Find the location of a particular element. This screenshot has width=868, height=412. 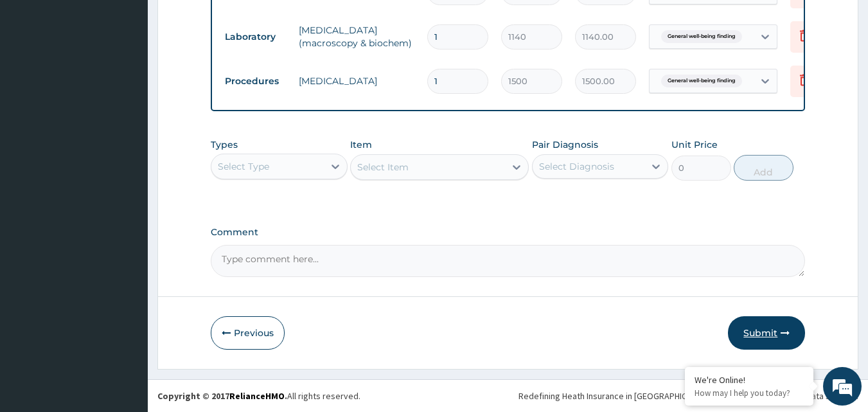

label: Comment is located at coordinates (508, 232).